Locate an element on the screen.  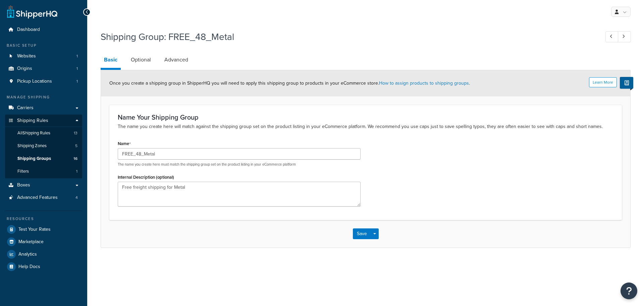
a: Advanced Features4 is located at coordinates (44, 197).